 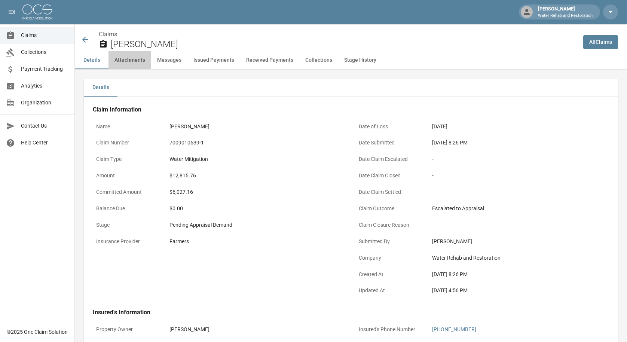 I want to click on p: Company, so click(x=389, y=258).